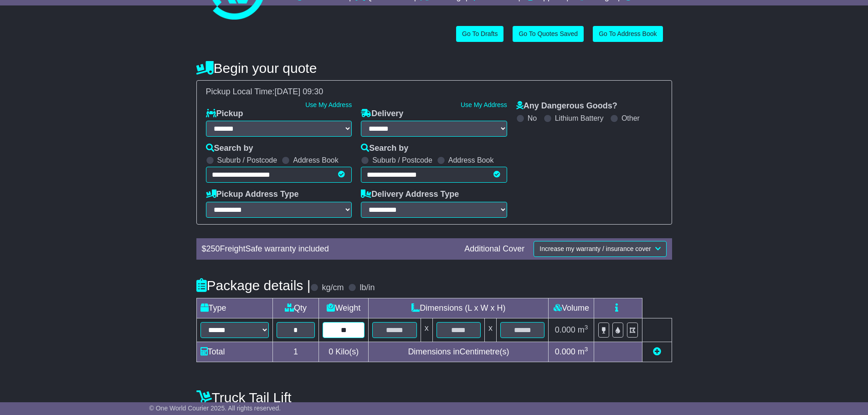 The width and height of the screenshot is (868, 415). What do you see at coordinates (631, 118) in the screenshot?
I see `label: Other` at bounding box center [631, 118].